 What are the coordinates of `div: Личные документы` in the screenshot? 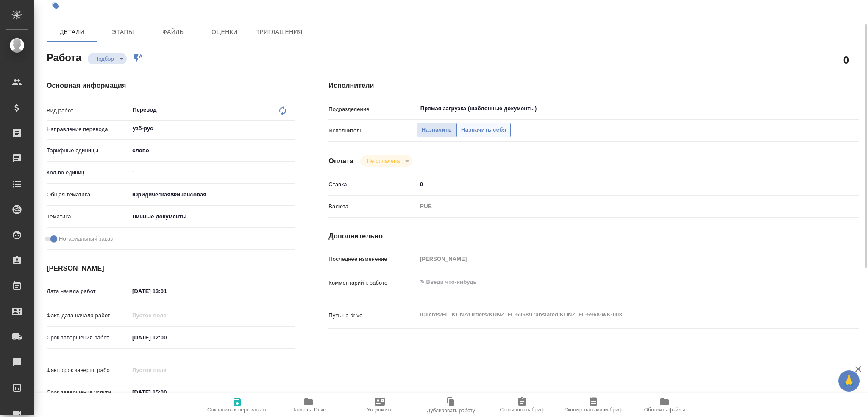 It's located at (212, 216).